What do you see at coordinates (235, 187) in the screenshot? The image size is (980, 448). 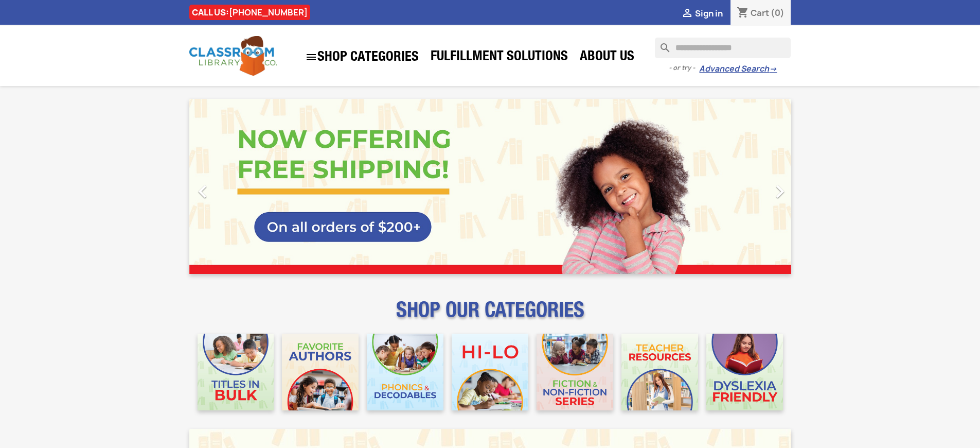 I see `a: Previous` at bounding box center [235, 187].